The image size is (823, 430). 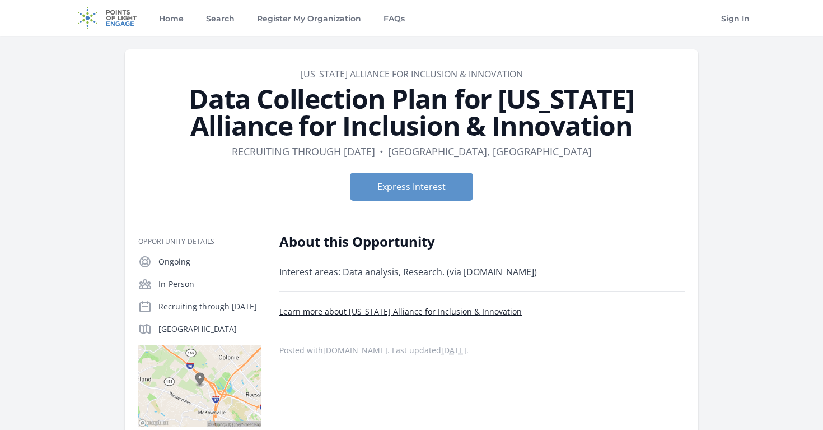 I want to click on p: In-Person, so click(x=210, y=284).